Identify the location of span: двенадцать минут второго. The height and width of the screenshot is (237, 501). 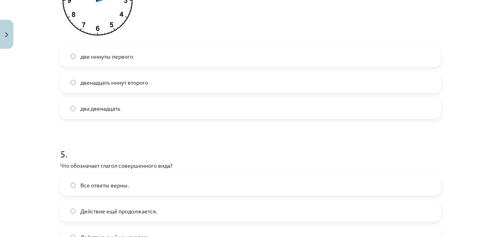
(114, 82).